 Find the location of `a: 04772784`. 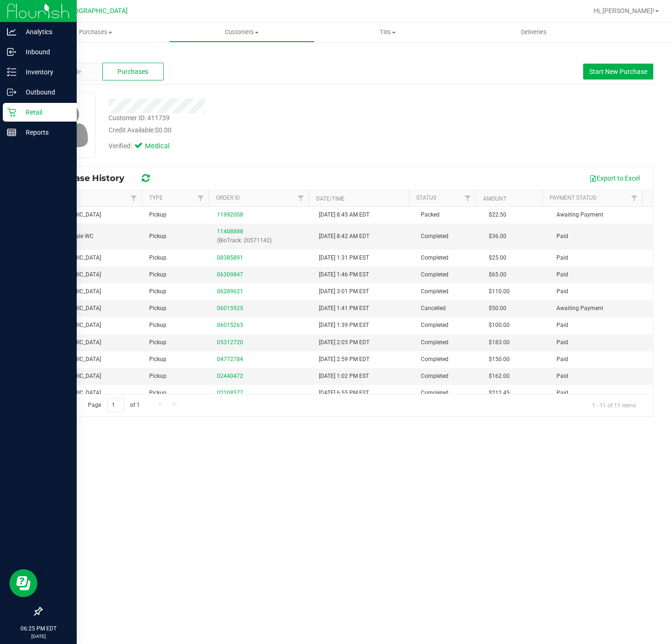

a: 04772784 is located at coordinates (231, 359).